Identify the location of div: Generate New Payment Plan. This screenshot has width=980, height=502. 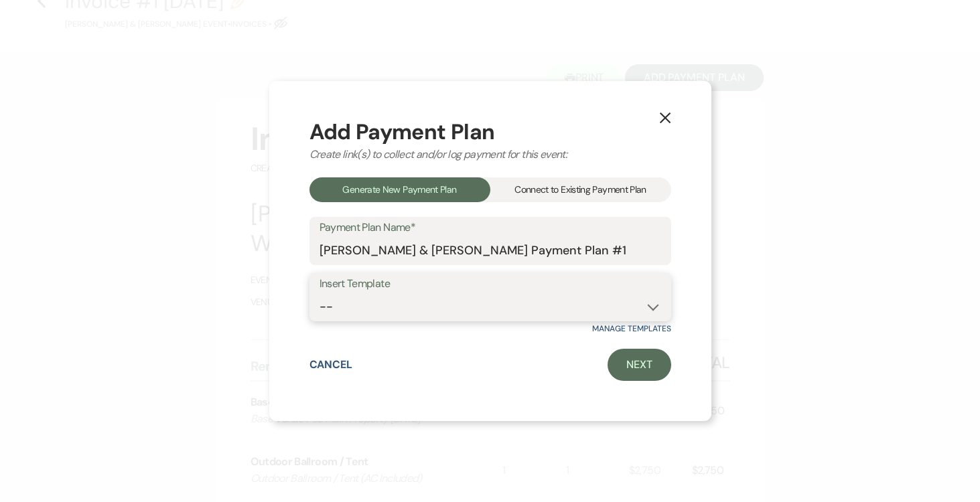
(400, 189).